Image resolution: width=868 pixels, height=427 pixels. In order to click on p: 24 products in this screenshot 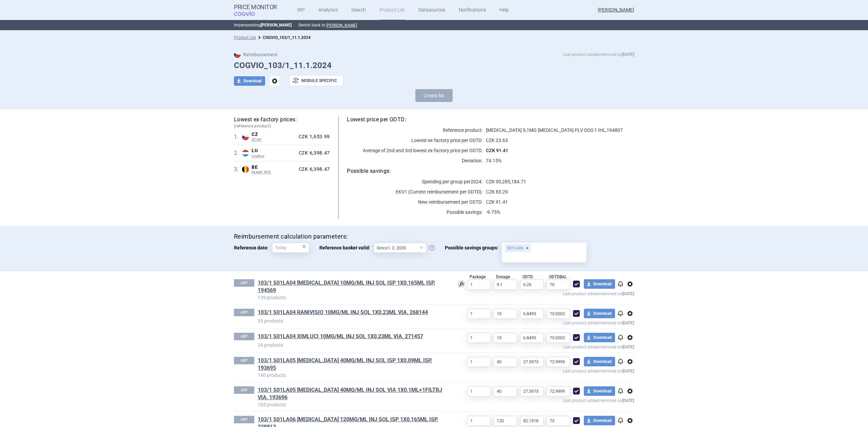, I will do `click(352, 345)`.